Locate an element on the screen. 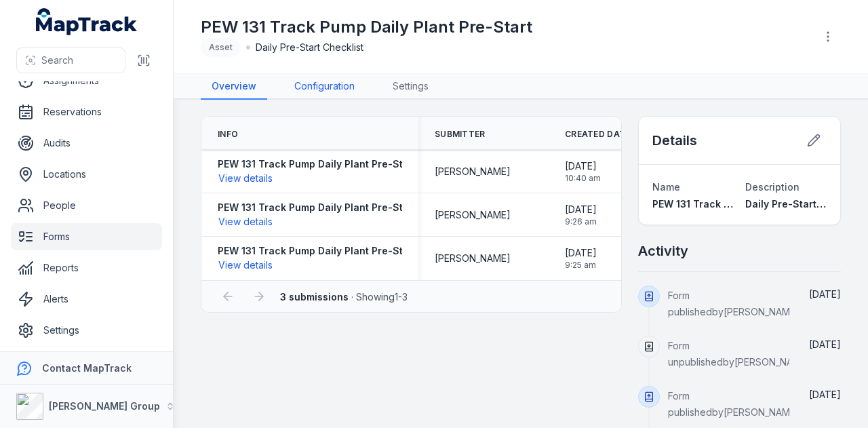  a: People is located at coordinates (86, 205).